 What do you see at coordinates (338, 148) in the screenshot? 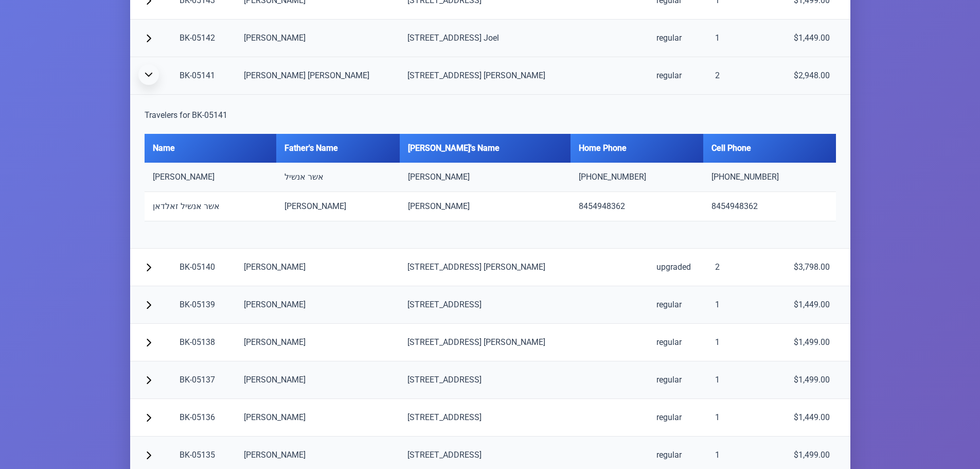
I see `th: Father's Name` at bounding box center [338, 148].